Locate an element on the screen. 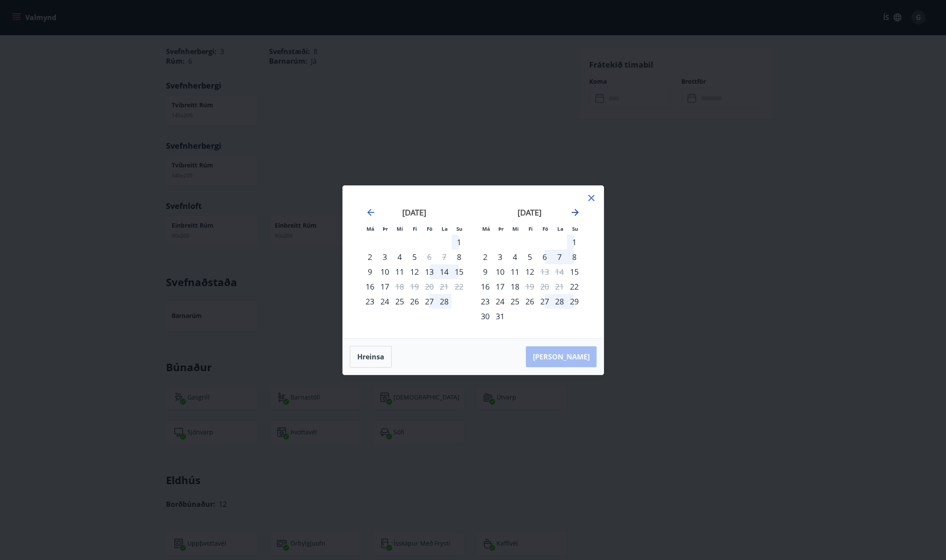 The image size is (946, 560). td: Not available. fimmtudagur, 19. mars 2026 is located at coordinates (530, 287).